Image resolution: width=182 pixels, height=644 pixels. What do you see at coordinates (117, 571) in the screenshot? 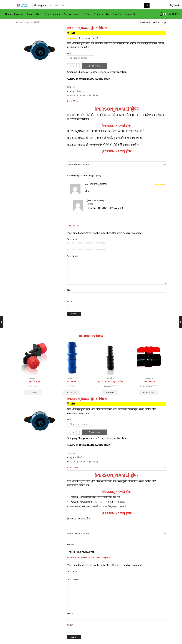
I see `label: Your rating` at bounding box center [117, 571].